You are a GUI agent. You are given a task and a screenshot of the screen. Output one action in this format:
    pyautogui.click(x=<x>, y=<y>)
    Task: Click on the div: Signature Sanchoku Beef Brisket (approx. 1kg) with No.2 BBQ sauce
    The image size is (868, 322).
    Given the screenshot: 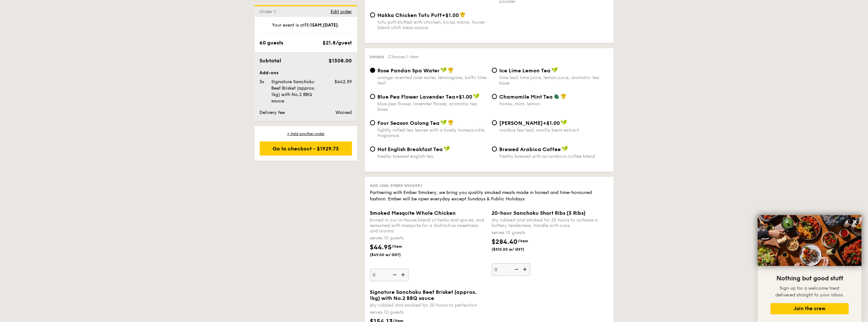 What is the action you would take?
    pyautogui.click(x=298, y=91)
    